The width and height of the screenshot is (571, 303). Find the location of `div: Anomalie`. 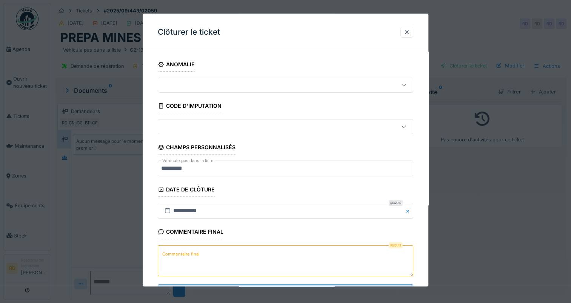

div: Anomalie is located at coordinates (176, 65).